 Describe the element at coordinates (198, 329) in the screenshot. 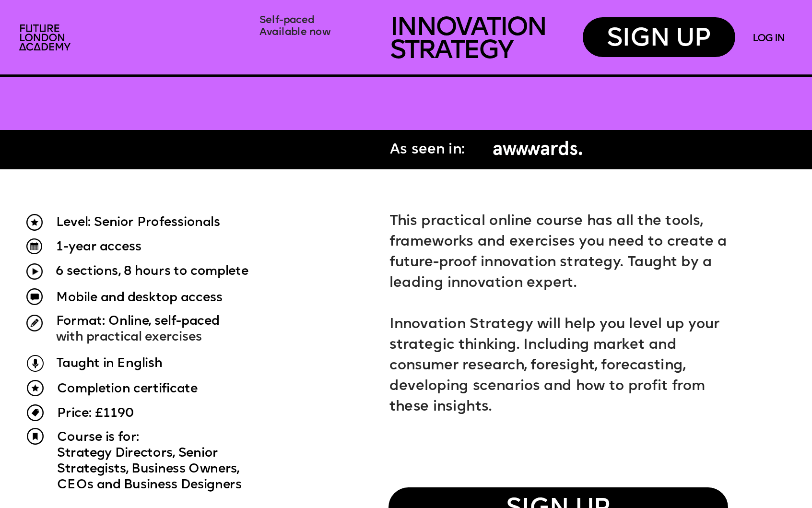

I see `p: with practical exercises` at that location.